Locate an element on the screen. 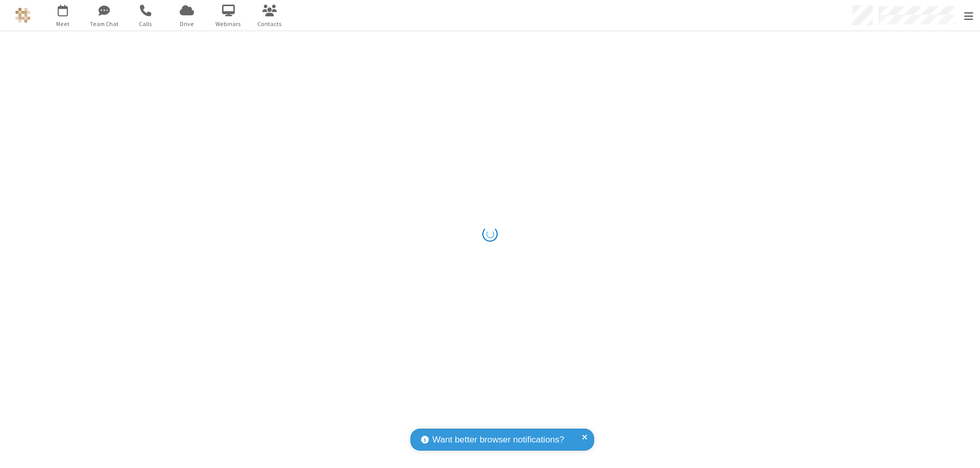 The image size is (980, 468). span: Drive is located at coordinates (187, 24).